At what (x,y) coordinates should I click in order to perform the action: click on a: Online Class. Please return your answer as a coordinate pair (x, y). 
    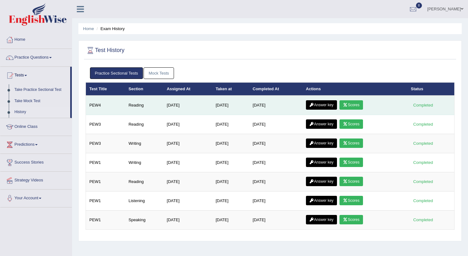
    Looking at the image, I should click on (36, 126).